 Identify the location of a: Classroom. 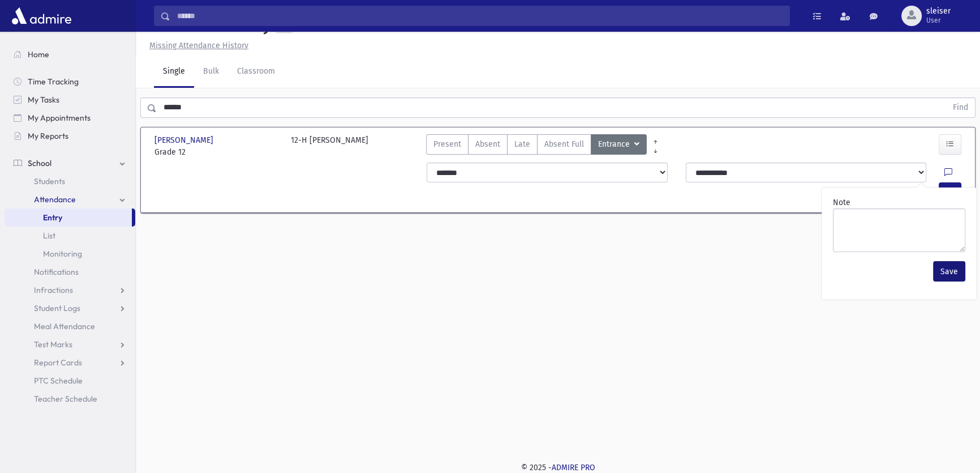
(255, 72).